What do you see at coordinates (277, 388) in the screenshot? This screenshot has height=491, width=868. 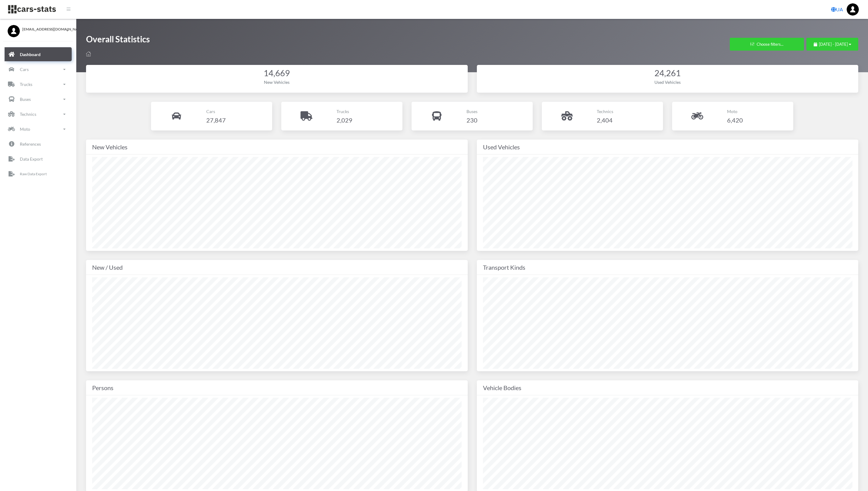 I see `div: Persons` at bounding box center [277, 388].